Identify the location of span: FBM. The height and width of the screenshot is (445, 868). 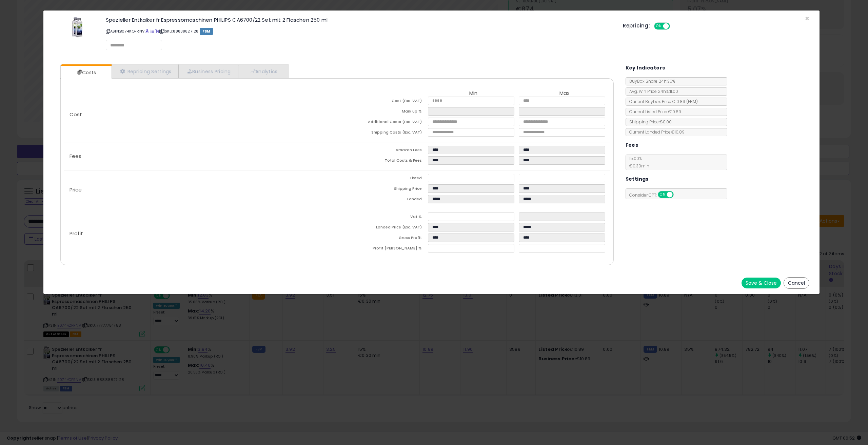
(207, 31).